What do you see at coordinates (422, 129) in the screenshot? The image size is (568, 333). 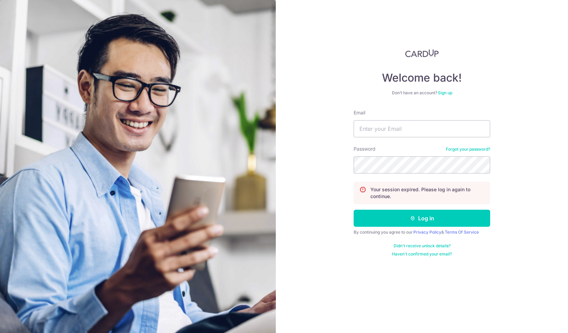 I see `input: Enter your Email` at bounding box center [422, 129].